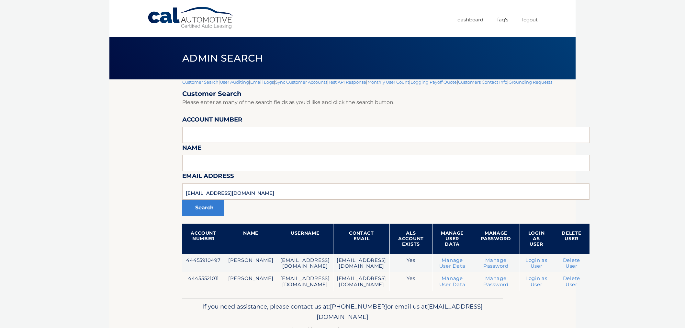  Describe the element at coordinates (452, 239) in the screenshot. I see `th: Manage User Data` at that location.